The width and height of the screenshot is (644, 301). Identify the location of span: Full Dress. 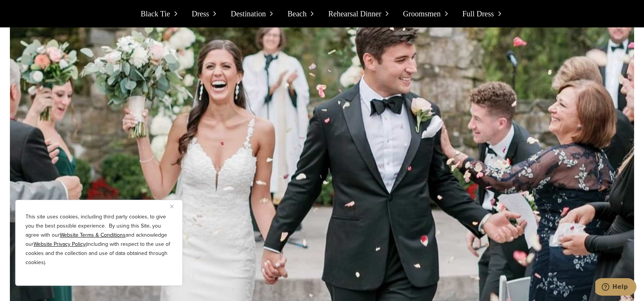
(478, 13).